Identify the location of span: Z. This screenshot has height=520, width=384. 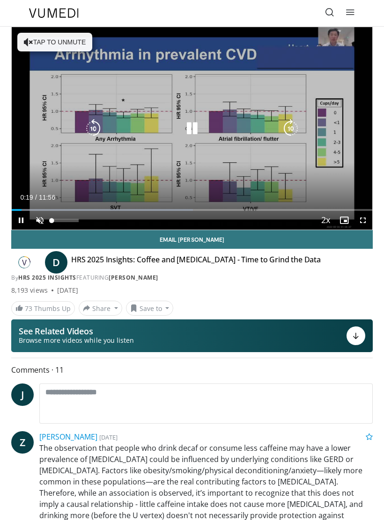
(22, 443).